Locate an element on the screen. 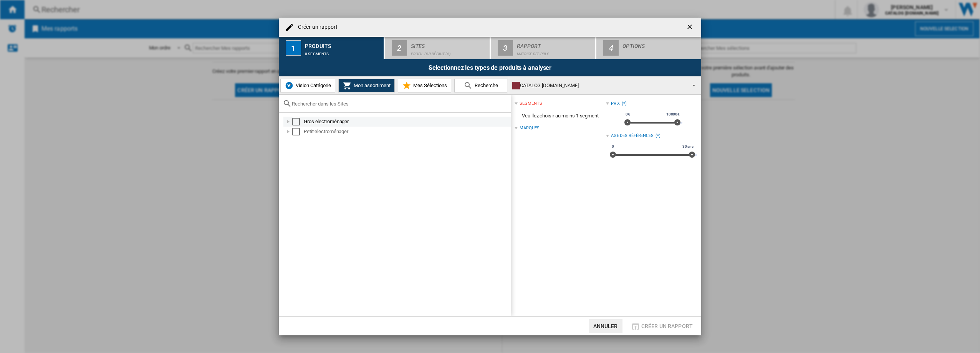  span: 10000€ is located at coordinates (673, 114).